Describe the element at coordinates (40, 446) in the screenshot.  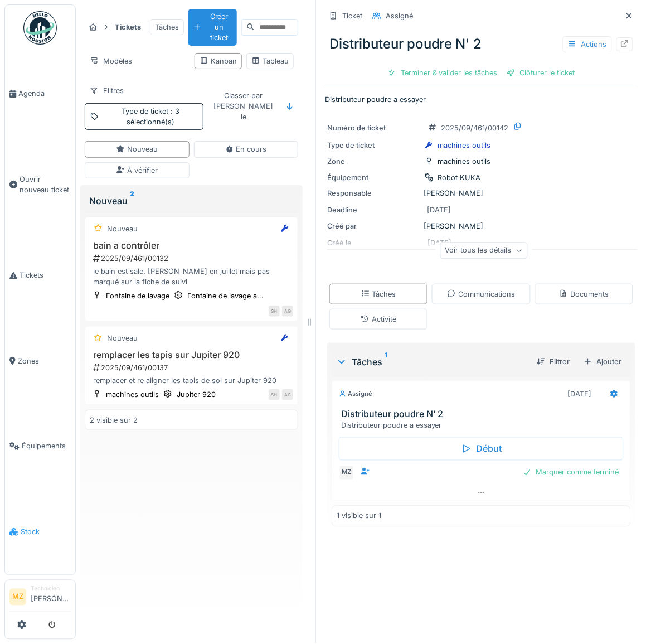
I see `a: Équipements` at that location.